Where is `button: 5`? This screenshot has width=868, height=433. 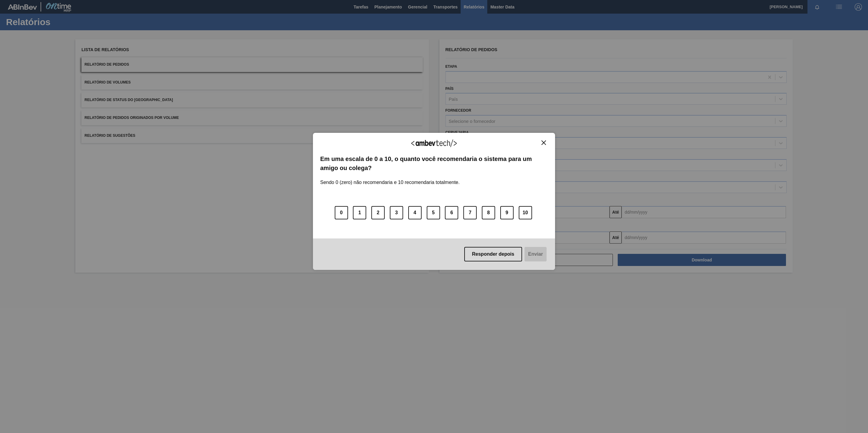 button: 5 is located at coordinates (434, 212).